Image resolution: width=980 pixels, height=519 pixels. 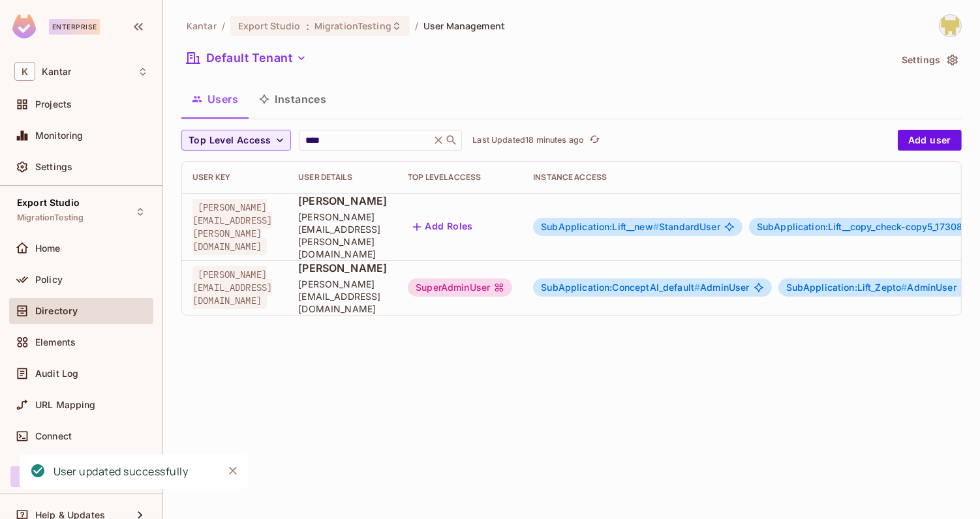 I want to click on span: Home, so click(x=47, y=249).